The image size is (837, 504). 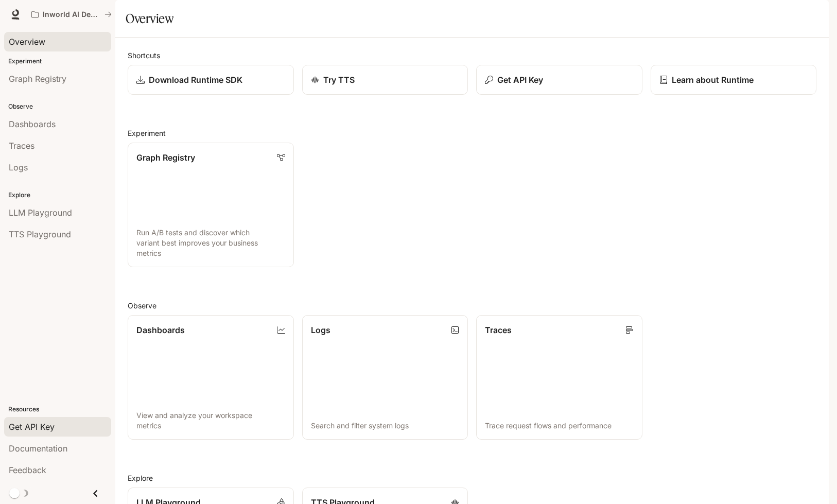 I want to click on a: Graph RegistryRun A/B tests and discover which variant best improves your business metrics, so click(x=211, y=205).